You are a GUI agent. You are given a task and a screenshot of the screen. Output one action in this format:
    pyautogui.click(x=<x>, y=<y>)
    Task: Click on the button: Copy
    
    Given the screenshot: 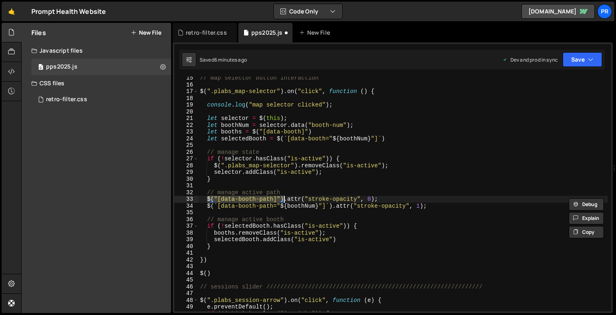 What is the action you would take?
    pyautogui.click(x=586, y=232)
    